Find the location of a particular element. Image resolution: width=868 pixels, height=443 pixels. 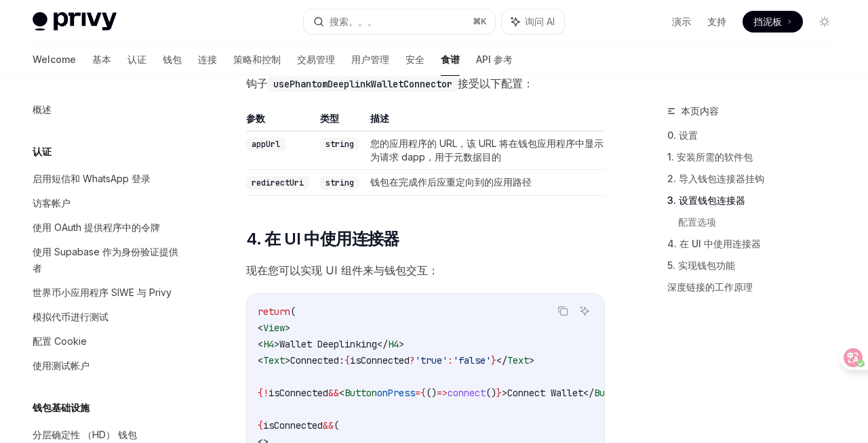

a: 启用短信和 WhatsApp 登录 is located at coordinates (109, 179).